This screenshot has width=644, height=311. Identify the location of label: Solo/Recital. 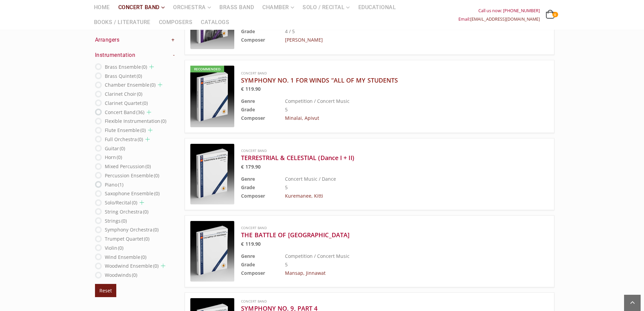
(121, 203).